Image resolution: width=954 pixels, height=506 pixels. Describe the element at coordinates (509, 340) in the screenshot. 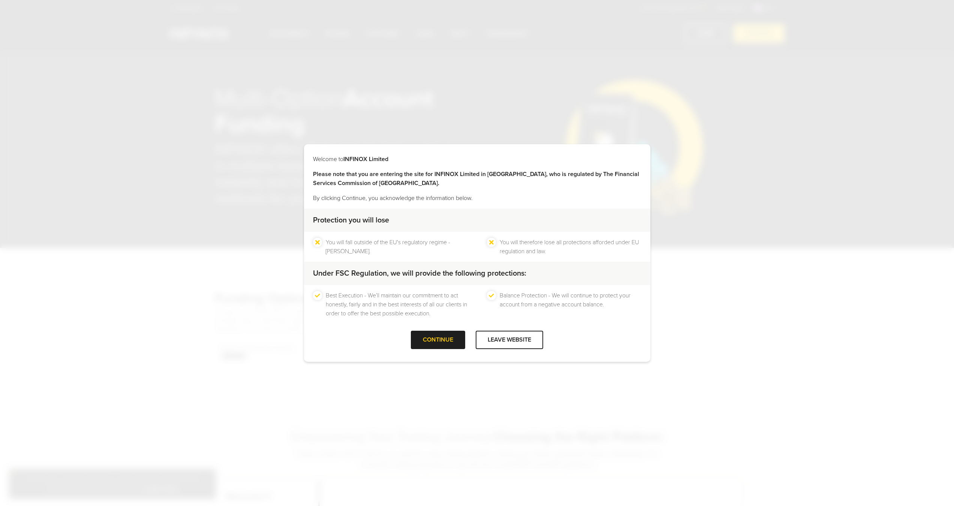

I see `div: LEAVE WEBSITE` at that location.